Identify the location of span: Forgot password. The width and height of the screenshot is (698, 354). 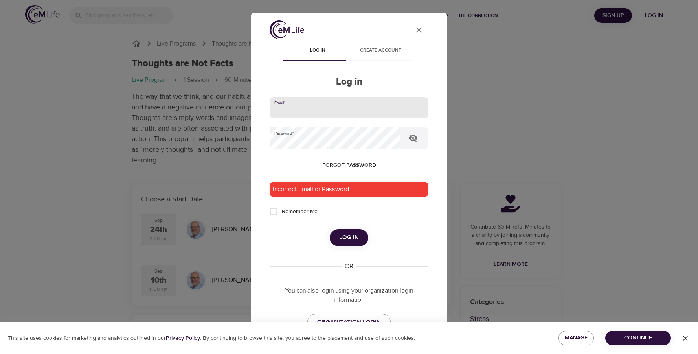
(349, 165).